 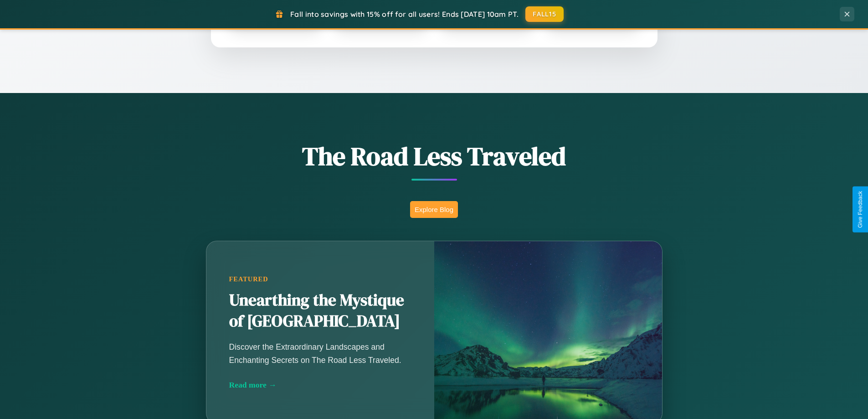 What do you see at coordinates (434, 209) in the screenshot?
I see `button: Explore Blog` at bounding box center [434, 209].